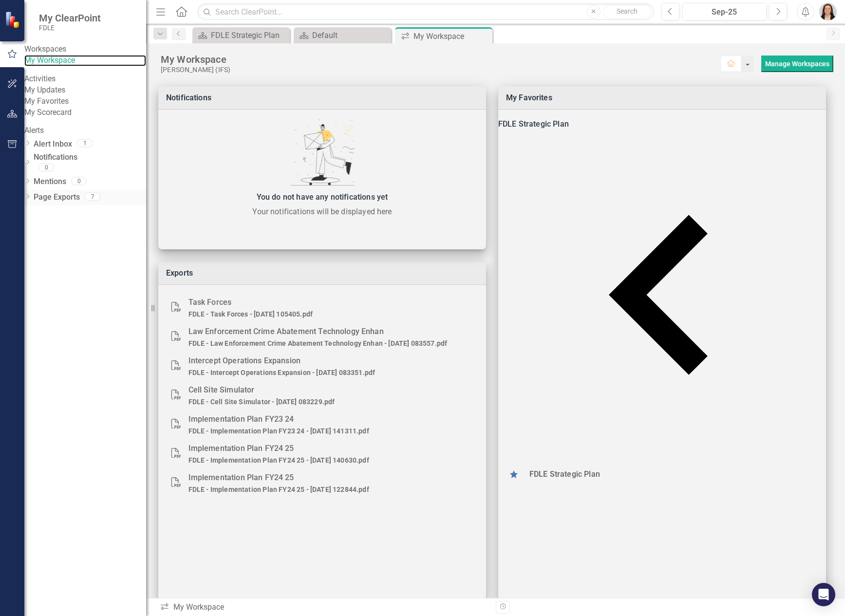  What do you see at coordinates (329, 302) in the screenshot?
I see `div: Task Forces` at bounding box center [329, 302].